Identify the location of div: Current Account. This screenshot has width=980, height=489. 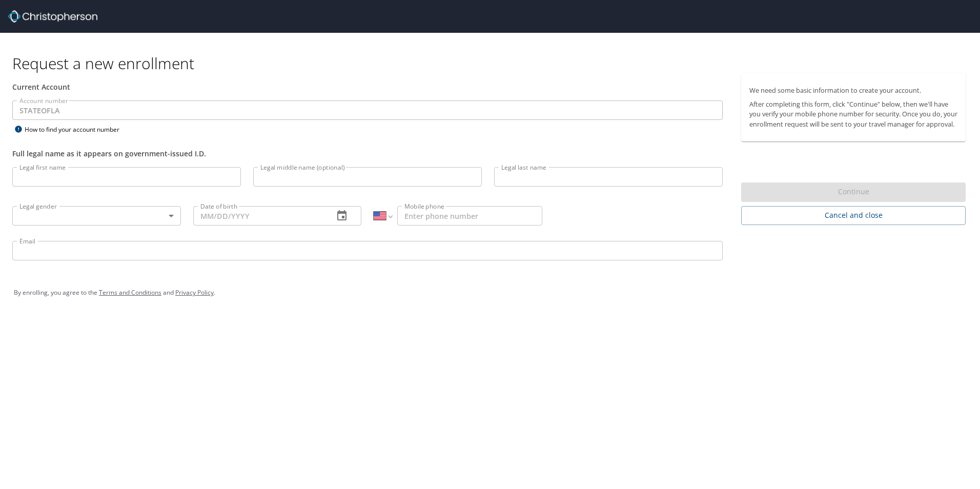
(368, 86).